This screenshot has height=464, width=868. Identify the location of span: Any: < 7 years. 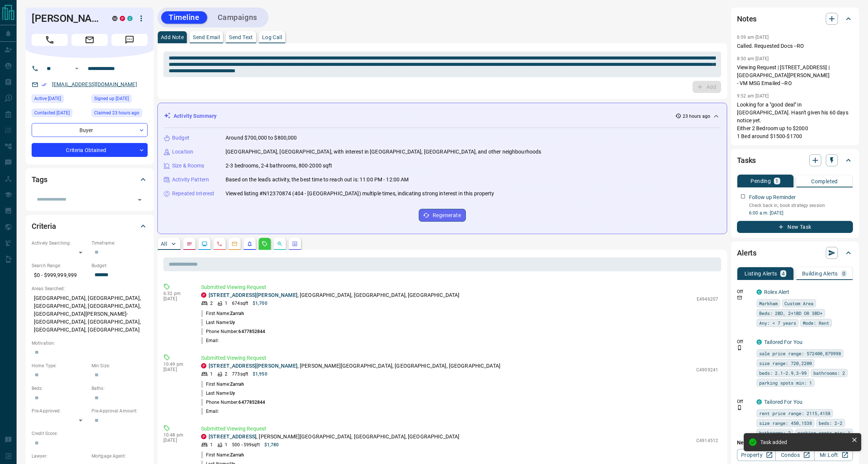
(778, 323).